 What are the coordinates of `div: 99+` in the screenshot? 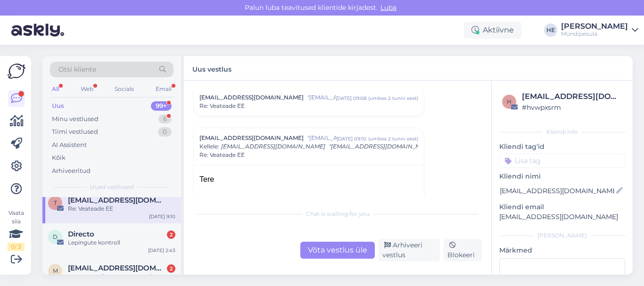 It's located at (162, 106).